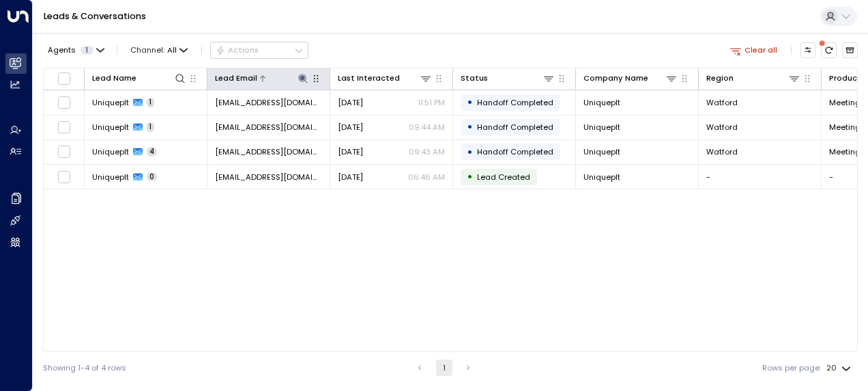 This screenshot has width=868, height=391. I want to click on button: Customize, so click(808, 50).